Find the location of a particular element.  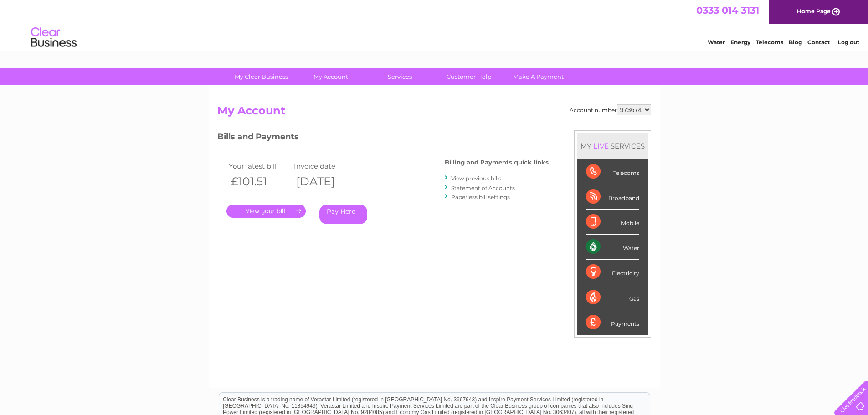

a: Contact is located at coordinates (818, 42).